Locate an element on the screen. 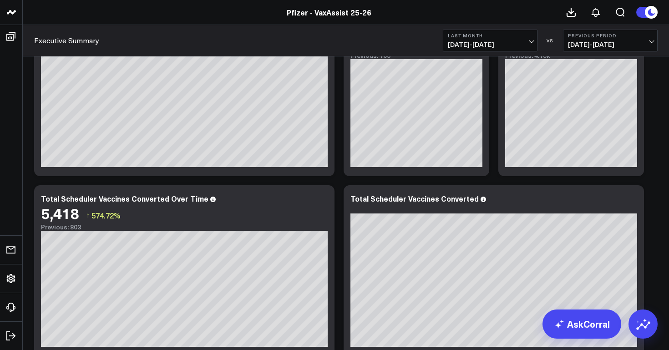 The image size is (669, 350). a: AskCorral is located at coordinates (582, 324).